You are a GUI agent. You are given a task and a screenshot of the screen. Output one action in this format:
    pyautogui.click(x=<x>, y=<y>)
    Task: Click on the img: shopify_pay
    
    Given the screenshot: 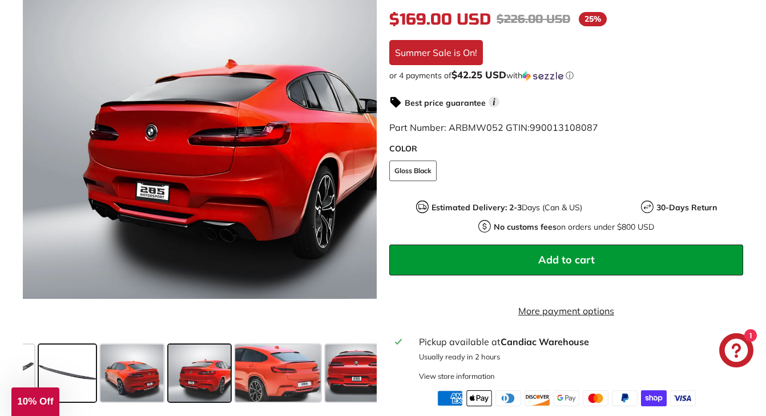 What is the action you would take?
    pyautogui.click(x=654, y=398)
    